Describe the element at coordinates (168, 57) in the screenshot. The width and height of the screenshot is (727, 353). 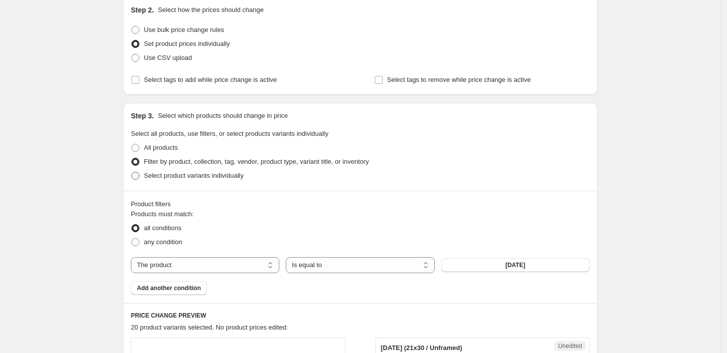
I see `span: Use CSV upload` at that location.